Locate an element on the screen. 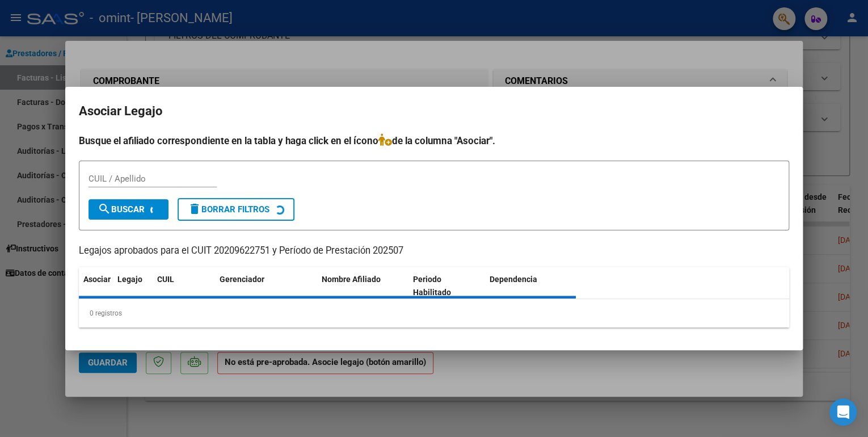  span: Borrar Filtros is located at coordinates (228, 209).